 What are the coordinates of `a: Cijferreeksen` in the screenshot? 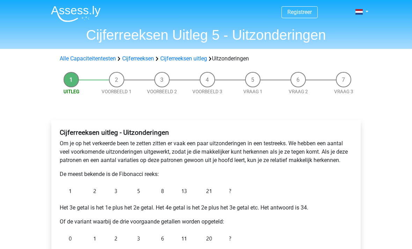 It's located at (138, 58).